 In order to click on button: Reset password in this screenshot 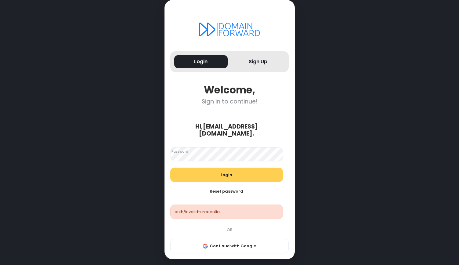, I will do `click(226, 191)`.